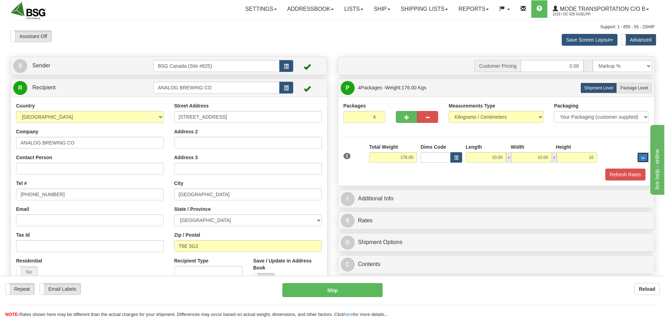 The height and width of the screenshot is (318, 665). What do you see at coordinates (191, 106) in the screenshot?
I see `label: Street Address` at bounding box center [191, 106].